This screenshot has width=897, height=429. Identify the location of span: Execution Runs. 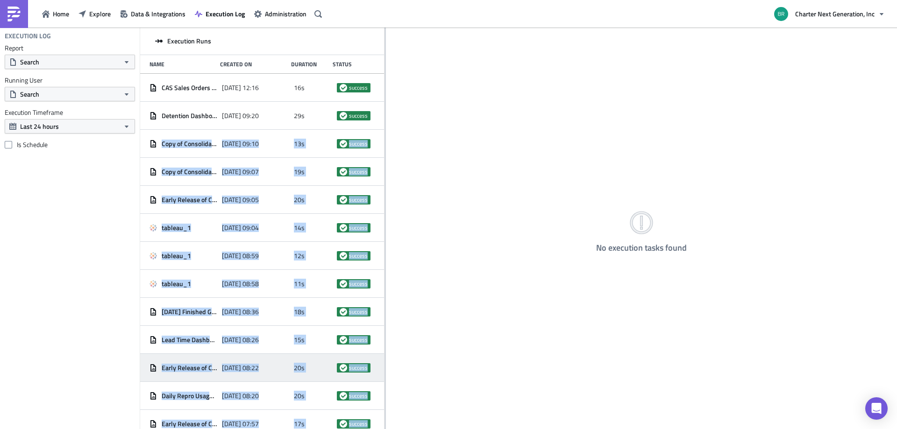
(189, 41).